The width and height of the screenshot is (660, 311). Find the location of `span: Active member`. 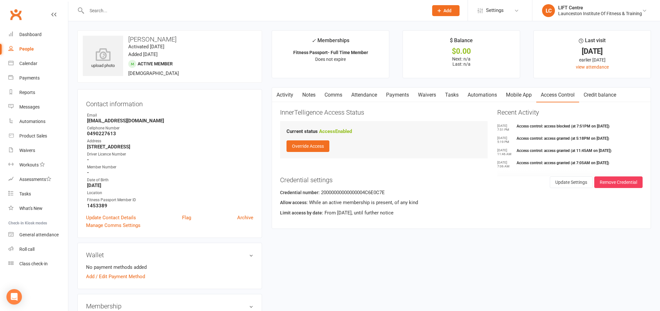

span: Active member is located at coordinates (155, 64).